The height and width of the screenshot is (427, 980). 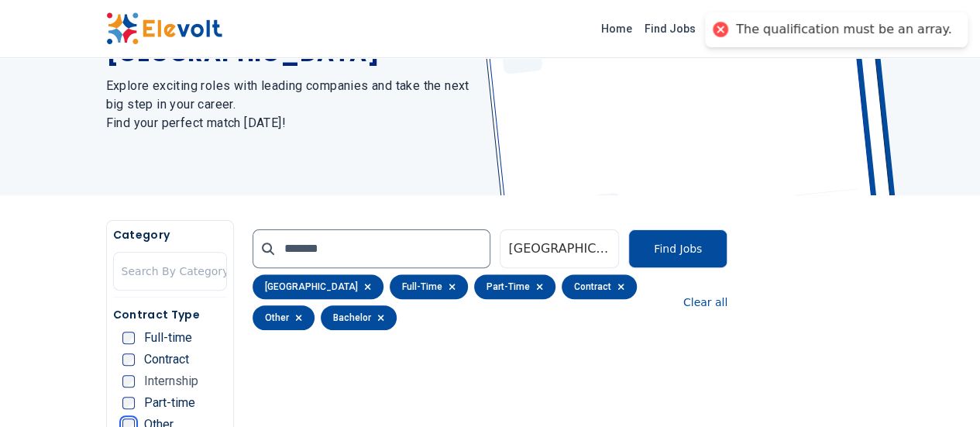 I want to click on span: Part-time, so click(x=170, y=403).